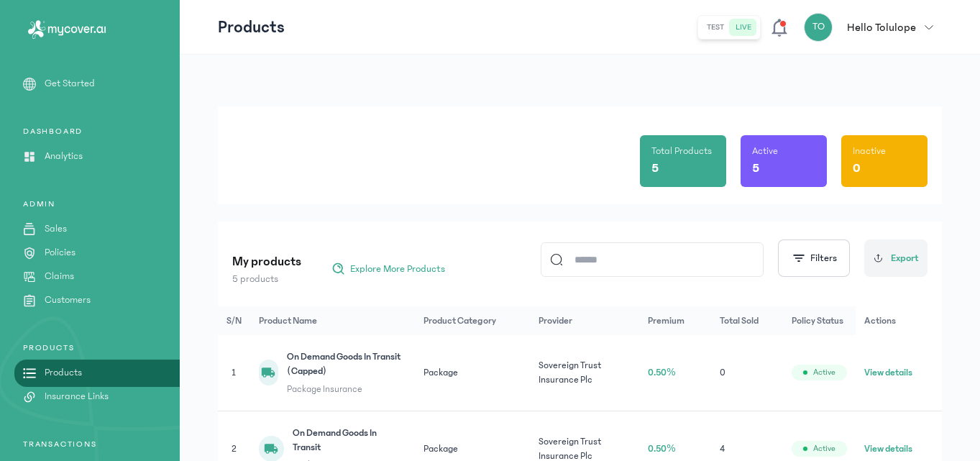  Describe the element at coordinates (332, 321) in the screenshot. I see `th: Product Name` at that location.